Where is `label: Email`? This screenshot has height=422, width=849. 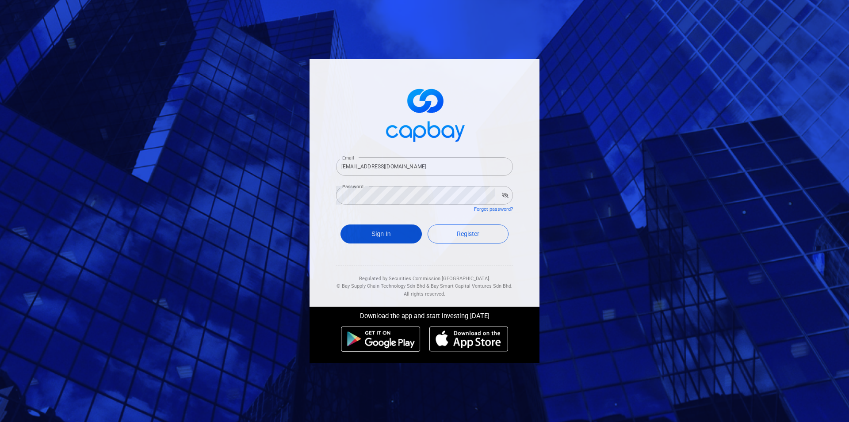 label: Email is located at coordinates (348, 158).